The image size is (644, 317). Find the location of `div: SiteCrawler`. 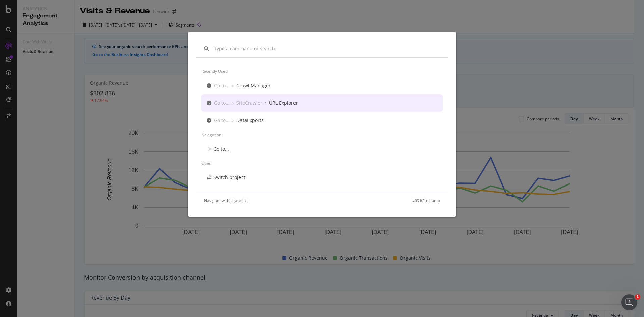

div: SiteCrawler is located at coordinates (250, 103).